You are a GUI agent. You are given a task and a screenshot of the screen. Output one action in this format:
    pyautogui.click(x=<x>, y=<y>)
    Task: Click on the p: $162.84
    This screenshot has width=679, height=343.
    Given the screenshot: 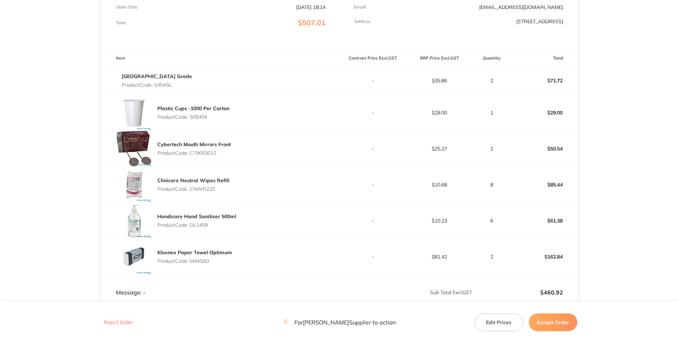 What is the action you would take?
    pyautogui.click(x=544, y=257)
    